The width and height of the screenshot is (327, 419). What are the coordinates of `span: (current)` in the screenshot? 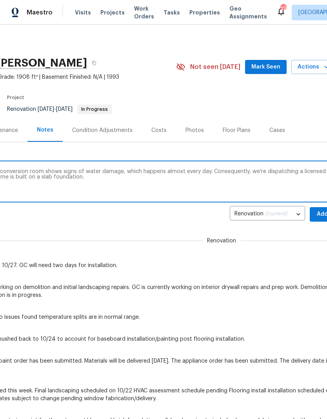 It's located at (276, 214).